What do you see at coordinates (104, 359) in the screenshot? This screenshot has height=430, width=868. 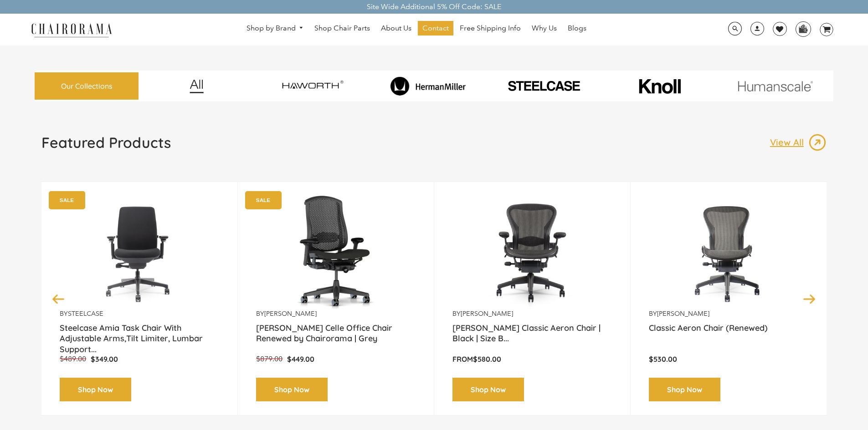 I see `span: $349.00` at bounding box center [104, 359].